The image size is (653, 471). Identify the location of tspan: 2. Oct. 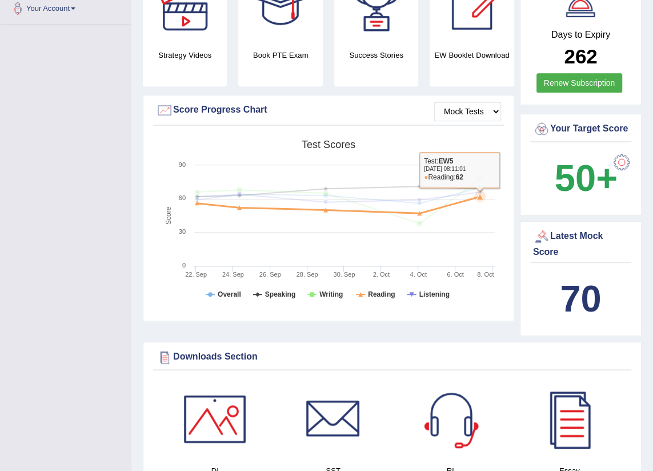
(381, 274).